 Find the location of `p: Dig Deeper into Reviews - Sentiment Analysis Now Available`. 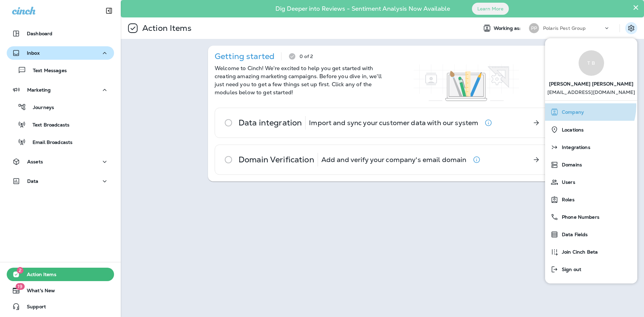

p: Dig Deeper into Reviews - Sentiment Analysis Now Available is located at coordinates (363, 9).